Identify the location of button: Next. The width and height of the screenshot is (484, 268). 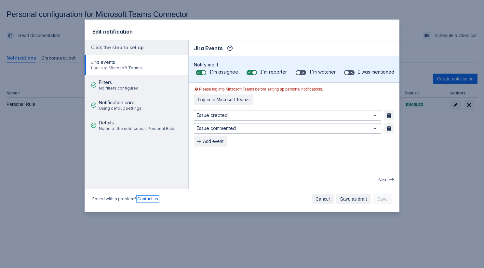
(386, 180).